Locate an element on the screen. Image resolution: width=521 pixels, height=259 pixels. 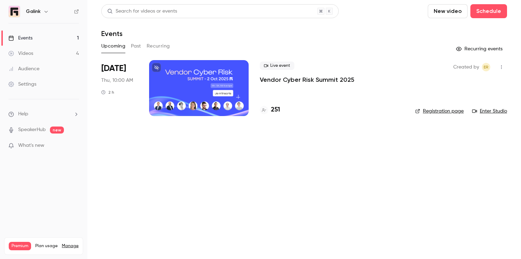
span: new is located at coordinates (57, 130).